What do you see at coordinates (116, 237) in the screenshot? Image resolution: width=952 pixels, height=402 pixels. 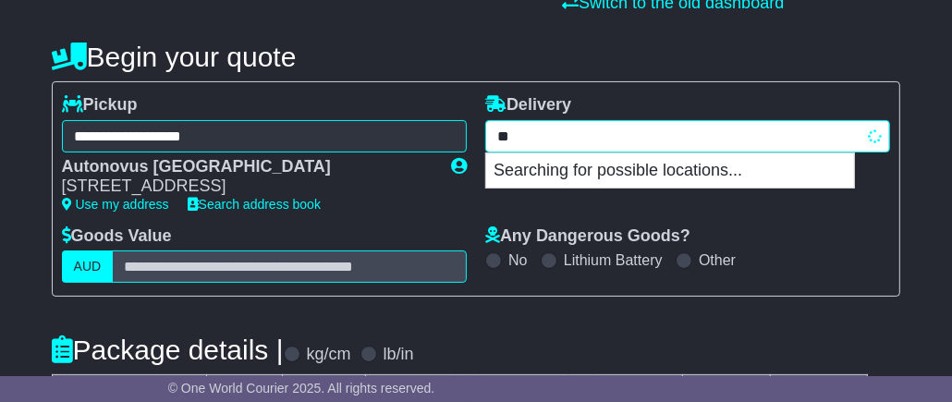 I see `label: Goods Value` at bounding box center [116, 237].